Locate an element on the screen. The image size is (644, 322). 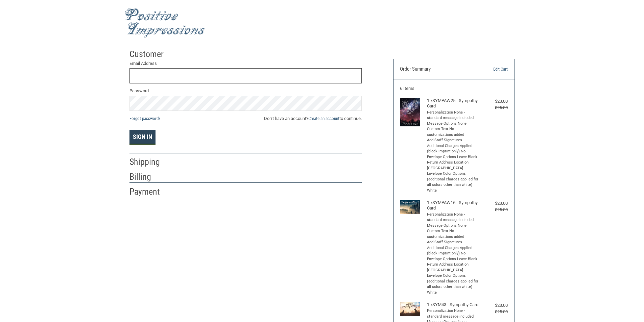
h3: Order Summary is located at coordinates (436, 70).